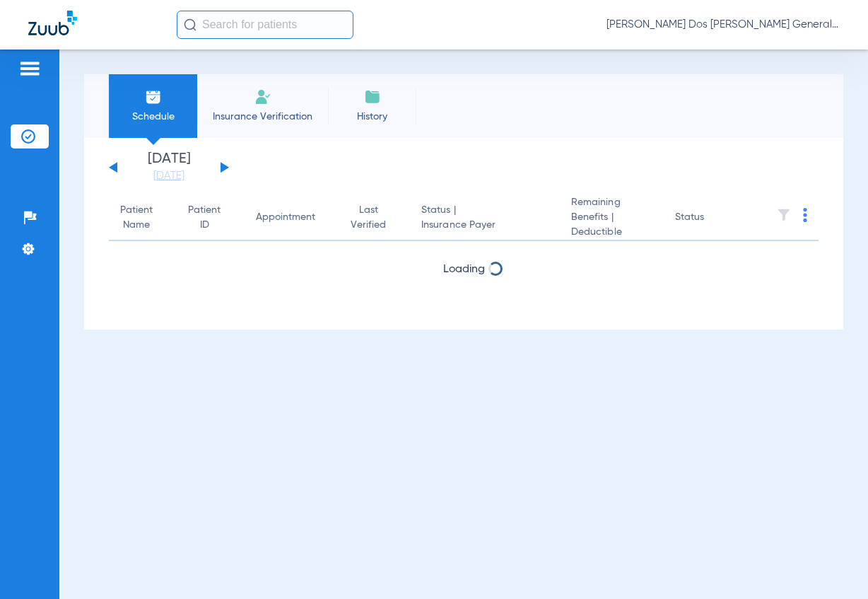 This screenshot has width=868, height=599. What do you see at coordinates (485, 218) in the screenshot?
I see `th: Status |` at bounding box center [485, 218].